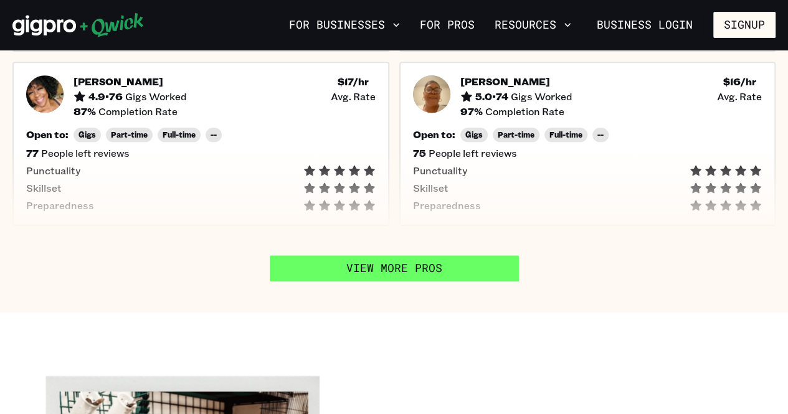  I want to click on h5: $ 16 /hr, so click(740, 82).